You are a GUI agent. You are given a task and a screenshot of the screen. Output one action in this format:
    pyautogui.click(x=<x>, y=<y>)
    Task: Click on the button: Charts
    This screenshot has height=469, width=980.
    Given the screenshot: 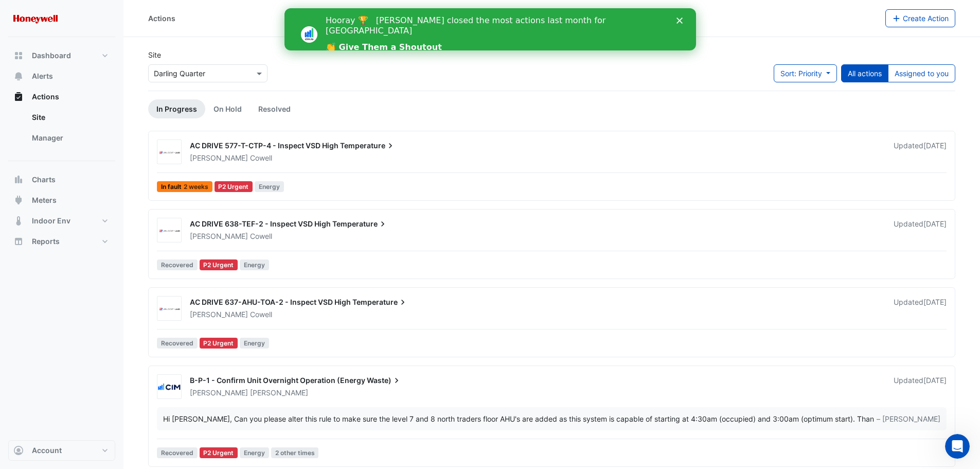 What is the action you would take?
    pyautogui.click(x=62, y=180)
    